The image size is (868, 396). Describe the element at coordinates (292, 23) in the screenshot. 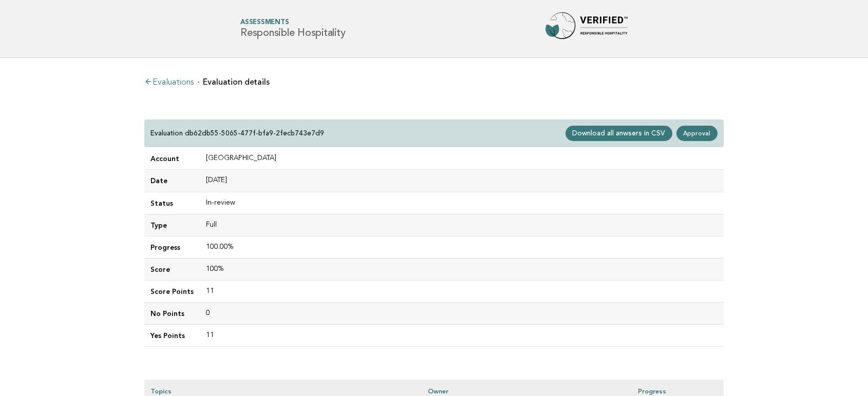

I see `span: Assessments` at that location.